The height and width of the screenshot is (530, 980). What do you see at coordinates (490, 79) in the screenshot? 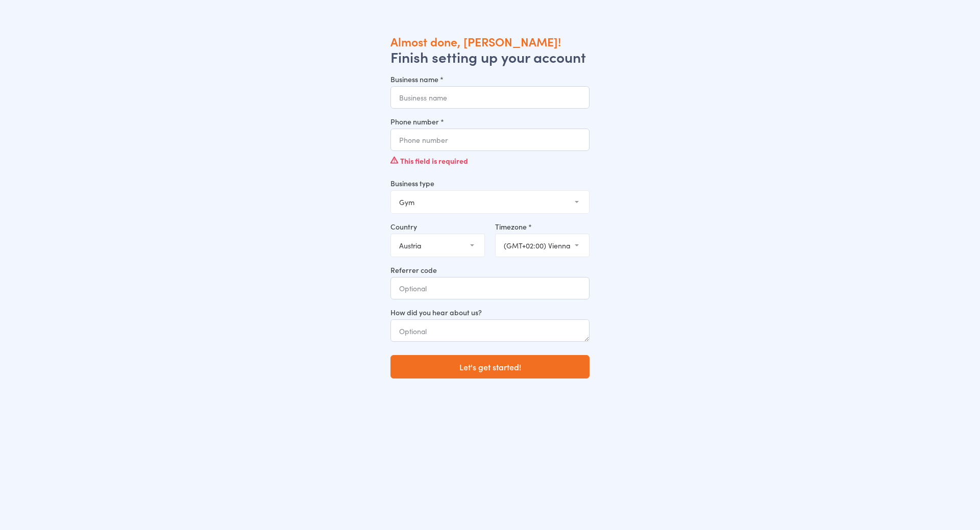
I see `label: Business name *` at bounding box center [490, 79].